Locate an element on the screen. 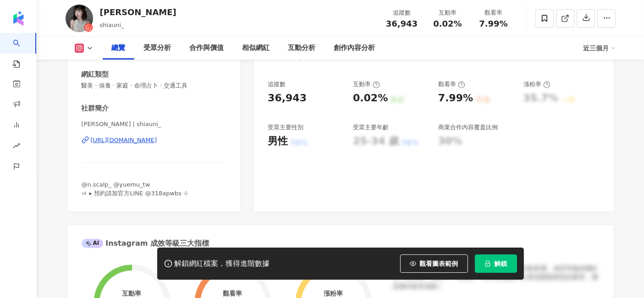 Image resolution: width=644 pixels, height=298 pixels. div: 0.02% is located at coordinates (370, 98).